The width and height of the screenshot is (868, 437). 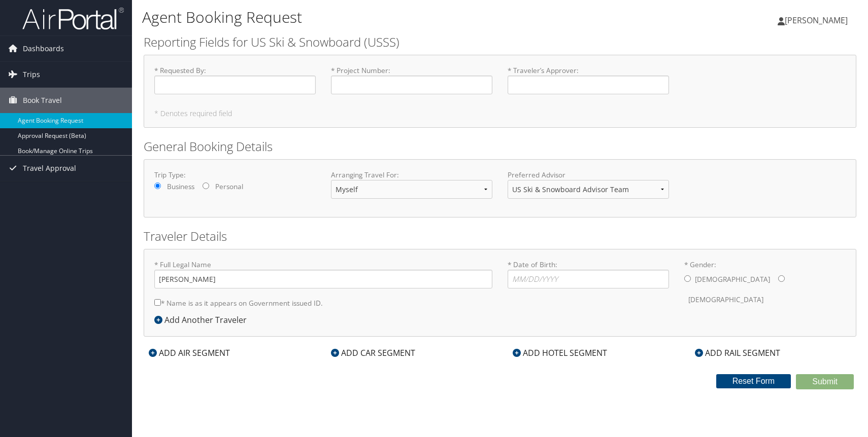 What do you see at coordinates (412, 175) in the screenshot?
I see `label: Arranging Travel For:` at bounding box center [412, 175].